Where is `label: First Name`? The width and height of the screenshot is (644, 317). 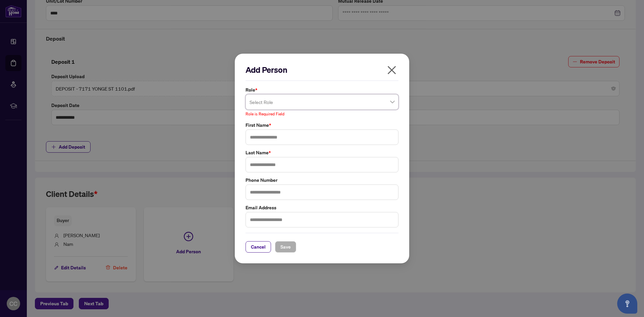 label: First Name is located at coordinates (322, 125).